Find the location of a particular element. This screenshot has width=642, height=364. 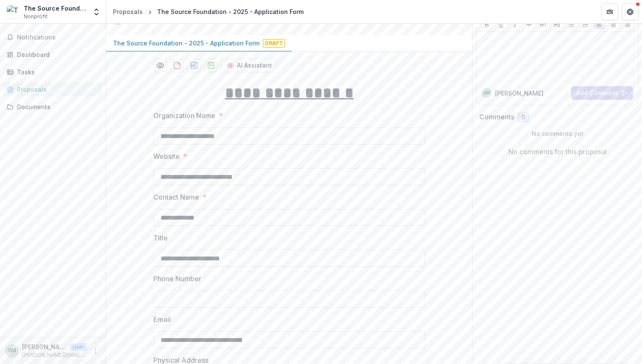

button: Align Left is located at coordinates (599, 25).